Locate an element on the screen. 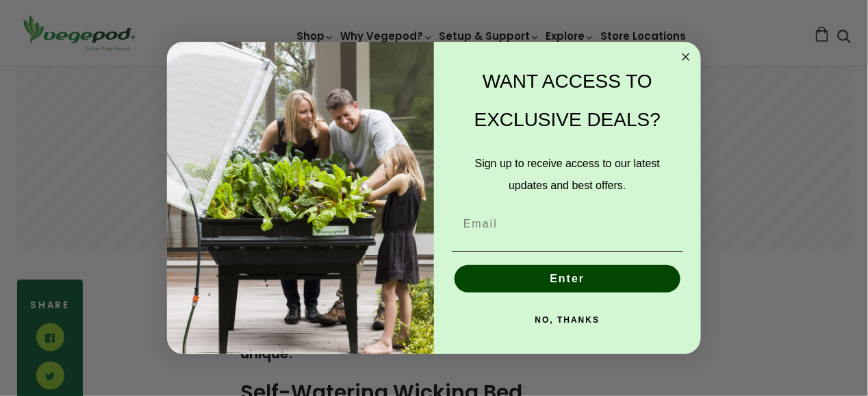  img: e9d03583-1bb1-490f-ad29-36751b3212ff.jpeg is located at coordinates (301, 198).